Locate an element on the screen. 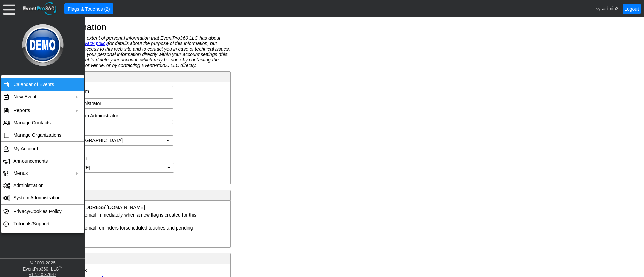 The image size is (644, 277). td: sysadmin3 is located at coordinates (145, 271).